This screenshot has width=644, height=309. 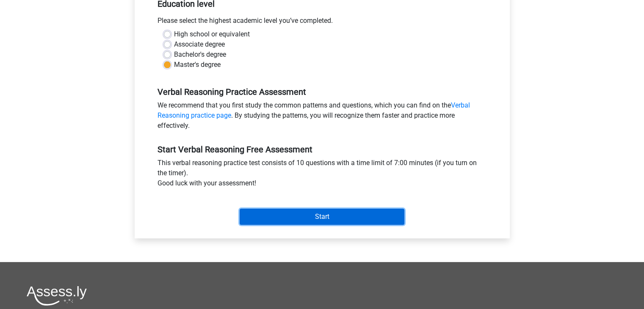 I want to click on div: We recommend that you first study the common patterns and questions, which you can find on the . ..., so click(x=322, y=118).